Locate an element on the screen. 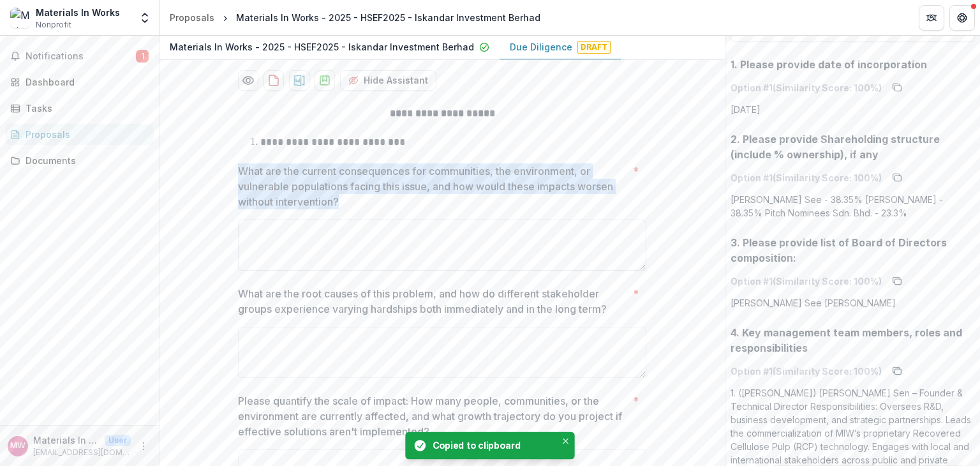 The width and height of the screenshot is (980, 466). p: 4. Key management team members, roles and responsibilities is located at coordinates (852, 340).